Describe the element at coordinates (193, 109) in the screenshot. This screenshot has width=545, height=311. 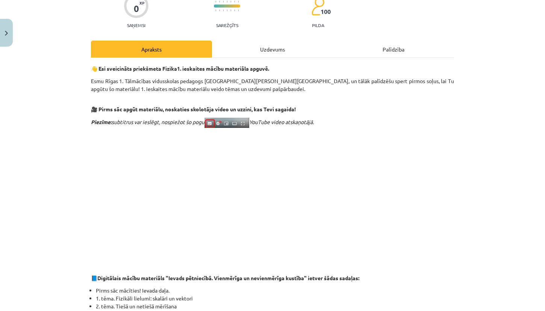
I see `strong: 🎥 Pirms sāc apgūt materiālu, noskaties skolotāja video un uzzini, kas Tevi sagaida!` at that location.